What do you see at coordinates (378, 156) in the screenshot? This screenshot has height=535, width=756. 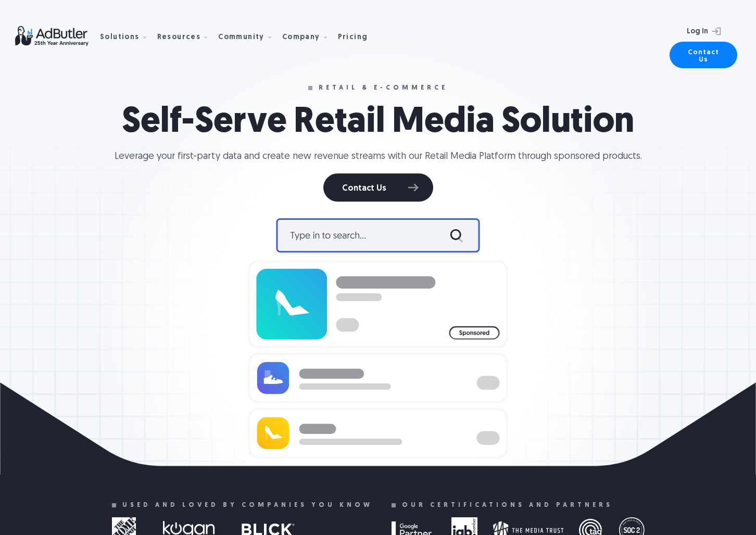 I see `div: Leverage your first-party data and create new revenue streams with our Retail Media Platform thro...` at bounding box center [378, 156].